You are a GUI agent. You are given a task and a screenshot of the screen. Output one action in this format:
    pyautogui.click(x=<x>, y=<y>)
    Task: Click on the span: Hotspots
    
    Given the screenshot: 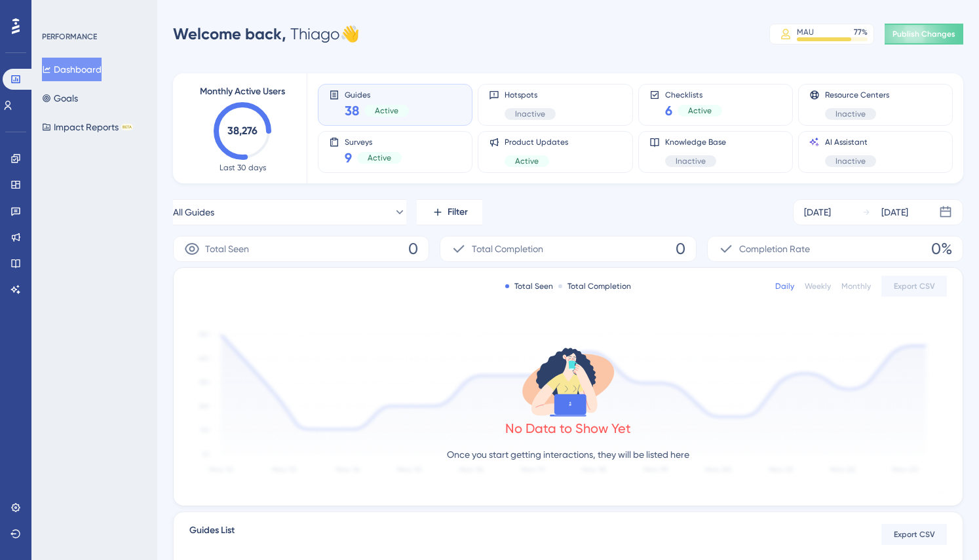 What is the action you would take?
    pyautogui.click(x=530, y=95)
    